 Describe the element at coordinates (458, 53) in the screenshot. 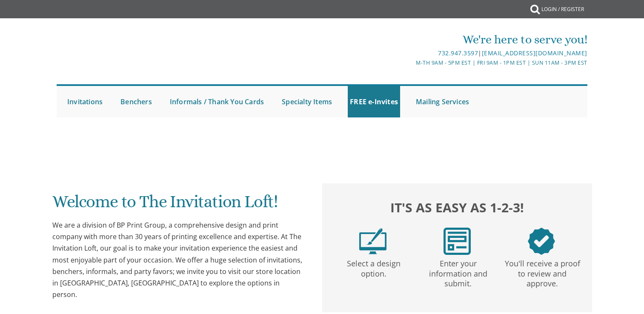

I see `a: 732.947.3597` at that location.